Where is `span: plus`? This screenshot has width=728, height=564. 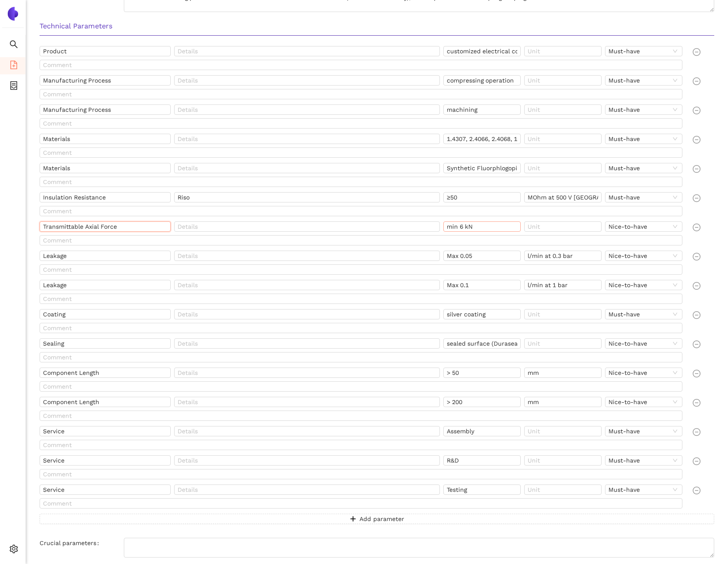
span: plus is located at coordinates (353, 519).